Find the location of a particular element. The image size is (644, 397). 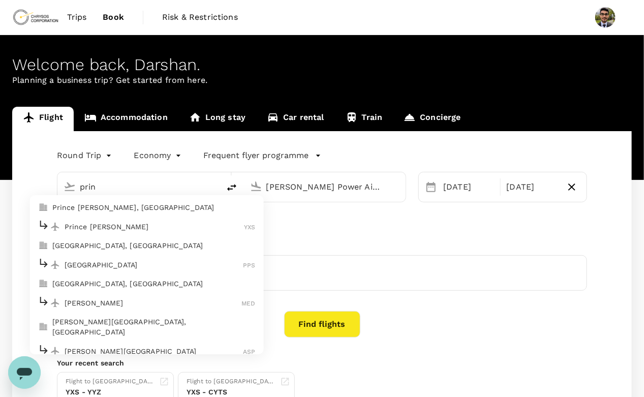

span: MED is located at coordinates (248, 303).